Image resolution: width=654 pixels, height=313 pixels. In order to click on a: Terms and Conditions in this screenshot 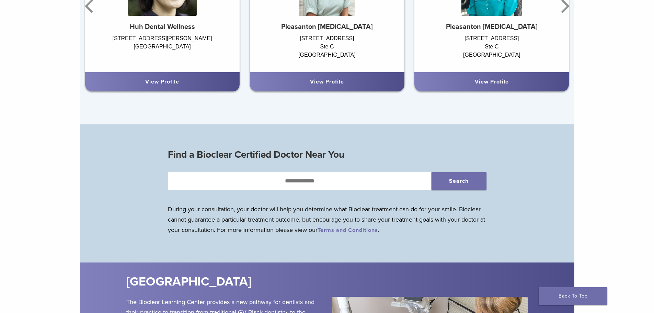, I will do `click(348, 230)`.